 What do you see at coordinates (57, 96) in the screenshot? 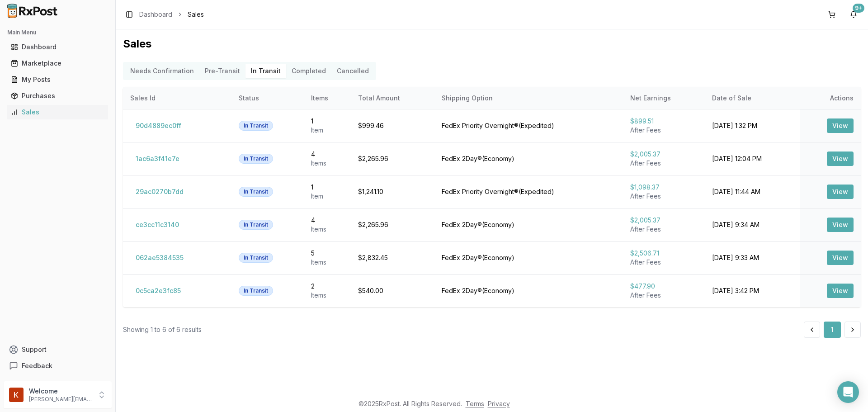
I see `button: Purchases` at bounding box center [57, 96].